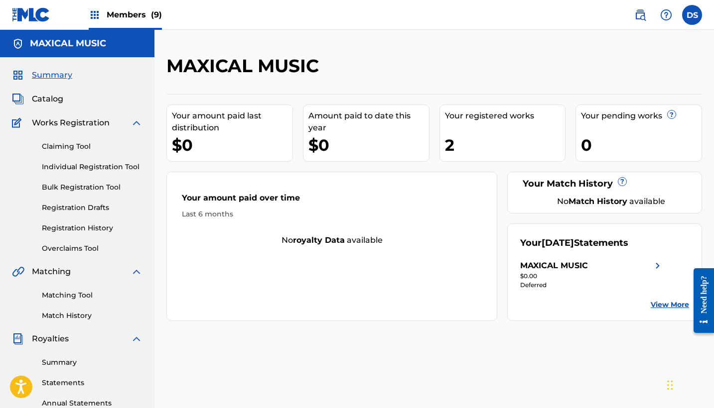  Describe the element at coordinates (92, 295) in the screenshot. I see `a: Matching Tool` at that location.